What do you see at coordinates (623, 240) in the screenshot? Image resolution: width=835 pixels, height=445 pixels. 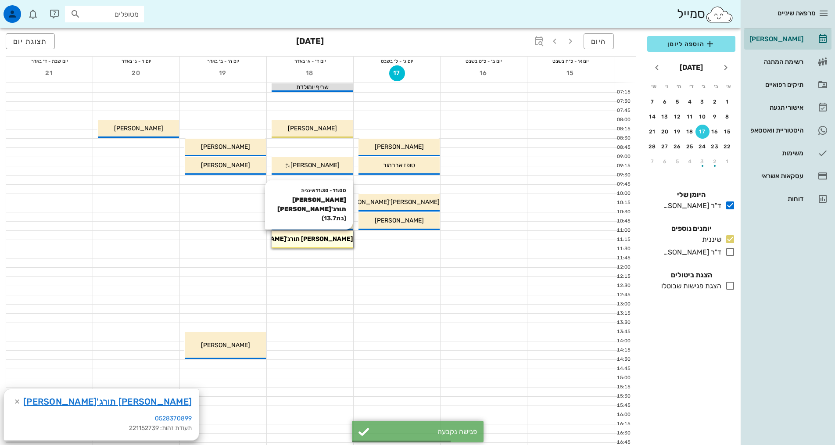 I see `div: 11:15` at bounding box center [623, 240].